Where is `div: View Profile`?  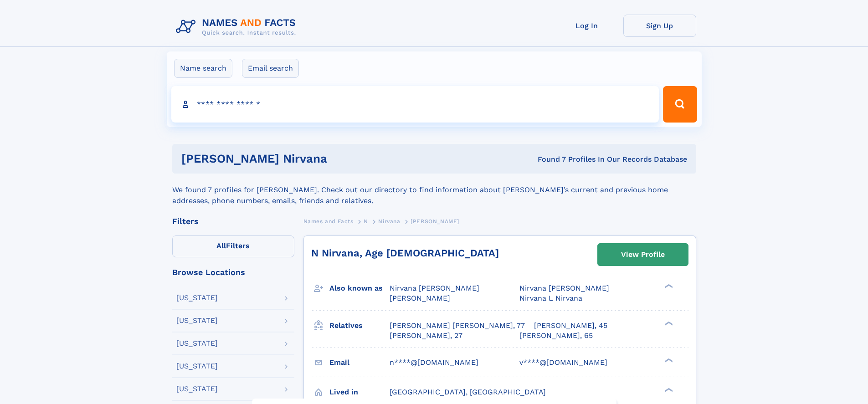
div: View Profile is located at coordinates (643, 254).